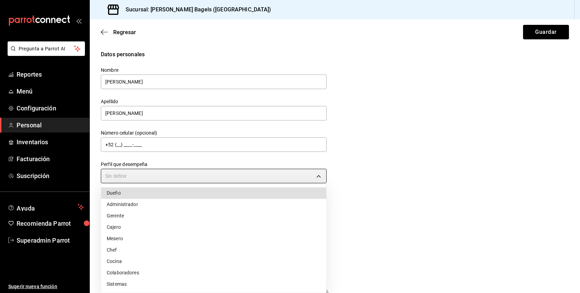 Image resolution: width=580 pixels, height=293 pixels. I want to click on li: Cocina, so click(214, 261).